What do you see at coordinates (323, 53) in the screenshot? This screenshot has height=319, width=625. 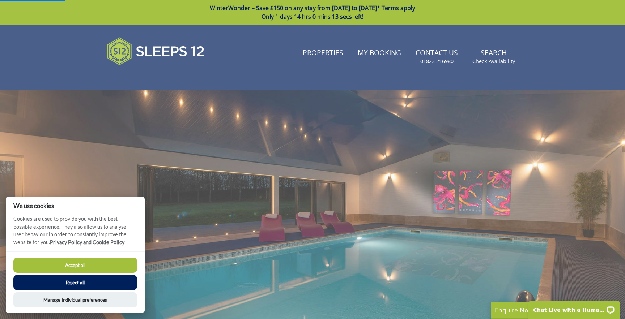 I see `a: Properties` at bounding box center [323, 53].